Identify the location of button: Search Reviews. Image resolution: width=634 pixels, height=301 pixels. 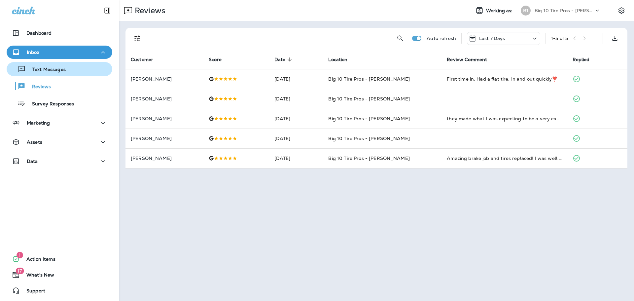
(400, 38).